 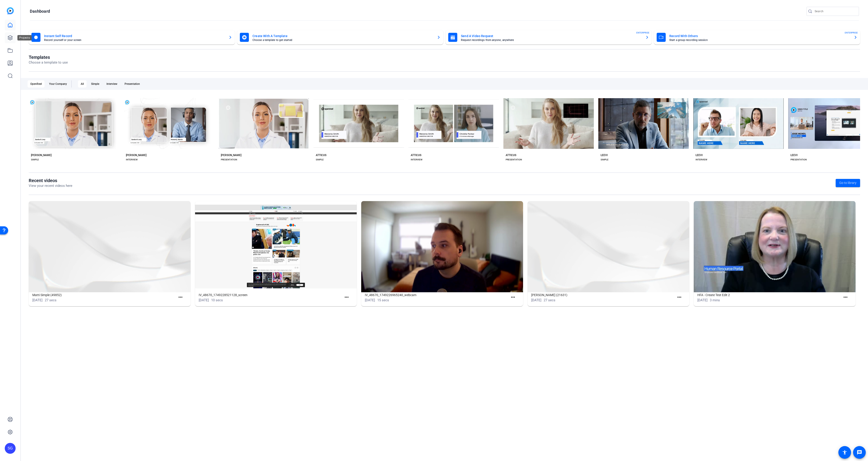 I want to click on p: View your recent videos here, so click(x=51, y=185).